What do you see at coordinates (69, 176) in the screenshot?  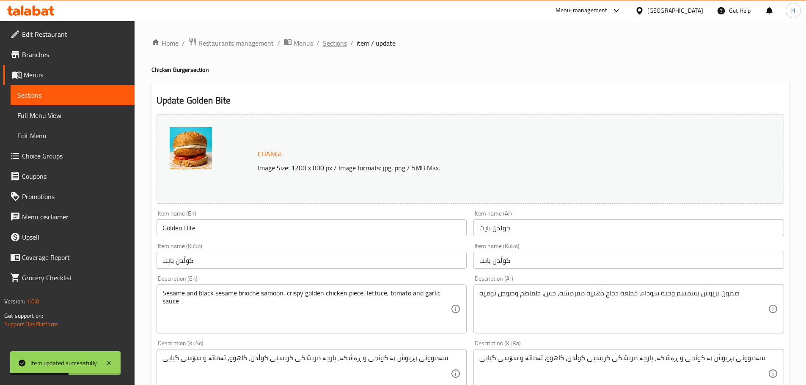 I see `a: Coupons` at bounding box center [69, 176].